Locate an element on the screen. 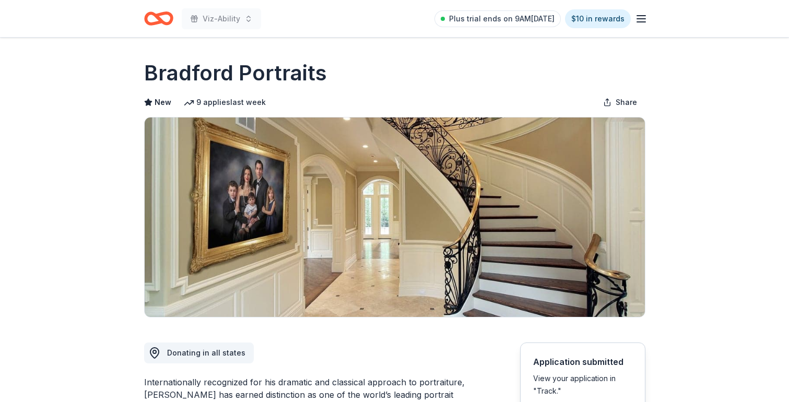 The width and height of the screenshot is (789, 402). button: Viz-Ability is located at coordinates (221, 19).